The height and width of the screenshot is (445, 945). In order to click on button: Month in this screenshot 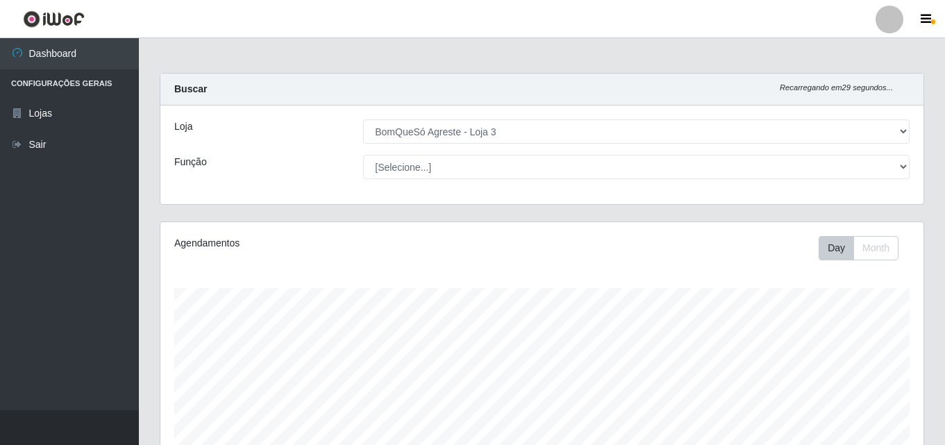, I will do `click(876, 248)`.